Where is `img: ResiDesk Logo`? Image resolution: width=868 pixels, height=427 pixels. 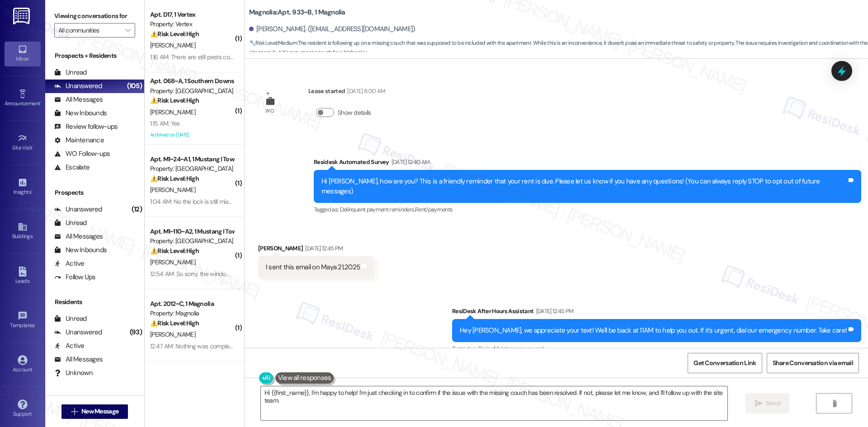
img: ResiDesk Logo is located at coordinates (22, 16).